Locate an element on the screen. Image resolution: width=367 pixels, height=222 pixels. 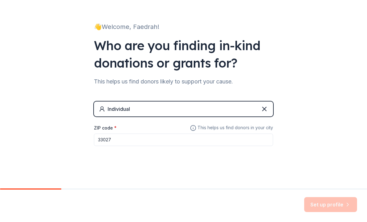
div: 👋 Welcome, Faedrah! is located at coordinates (183, 27).